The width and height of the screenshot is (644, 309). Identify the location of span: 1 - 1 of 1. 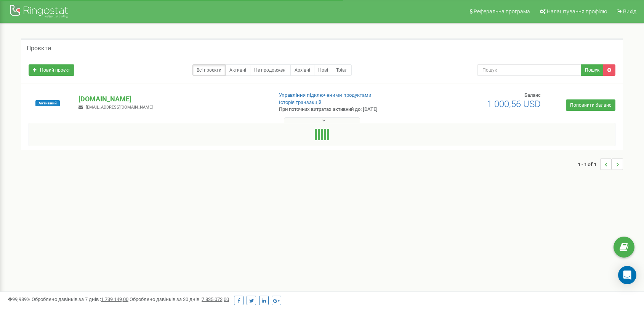
(589, 164).